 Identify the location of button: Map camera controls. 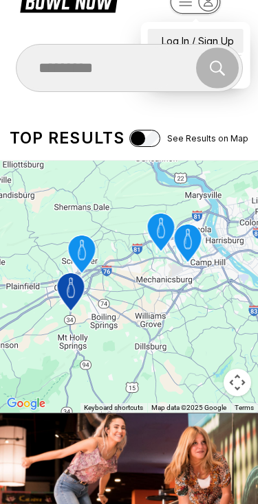
(237, 383).